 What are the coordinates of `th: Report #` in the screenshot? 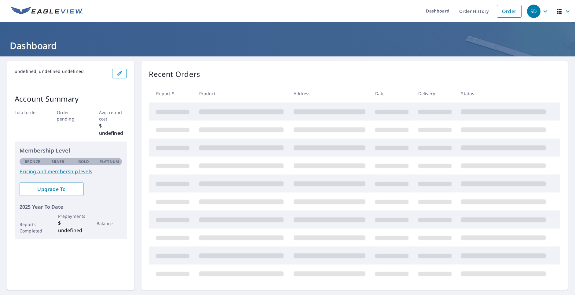 It's located at (171, 93).